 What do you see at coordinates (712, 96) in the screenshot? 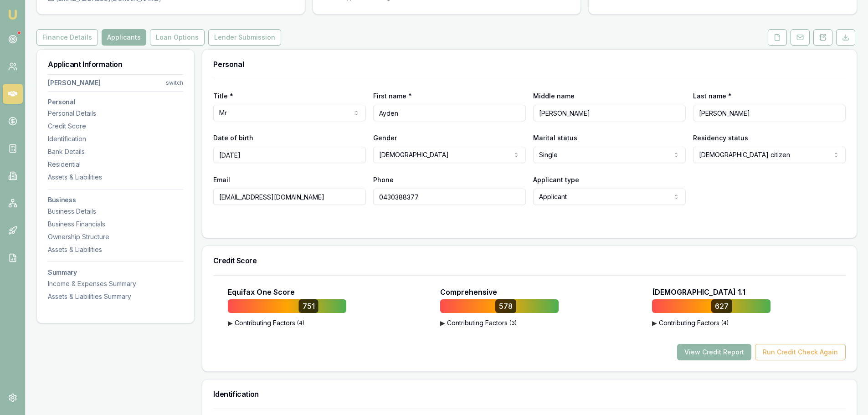
I see `label: Last name *` at bounding box center [712, 96].